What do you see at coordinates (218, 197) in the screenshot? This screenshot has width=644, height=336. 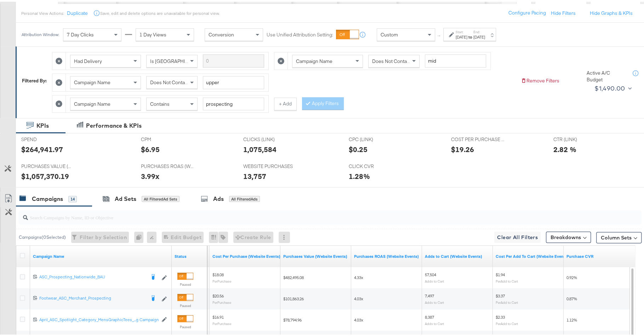 I see `div: Ads` at bounding box center [218, 197].